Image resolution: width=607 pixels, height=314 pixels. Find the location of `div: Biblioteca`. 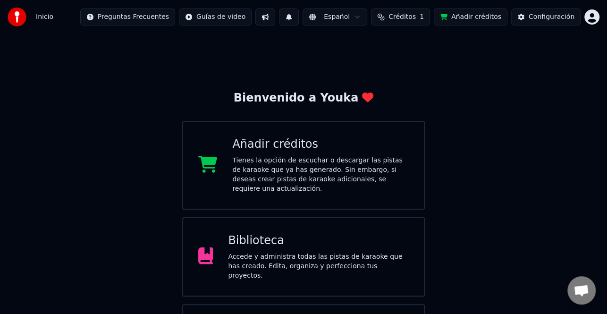

div: Biblioteca is located at coordinates (318, 241).